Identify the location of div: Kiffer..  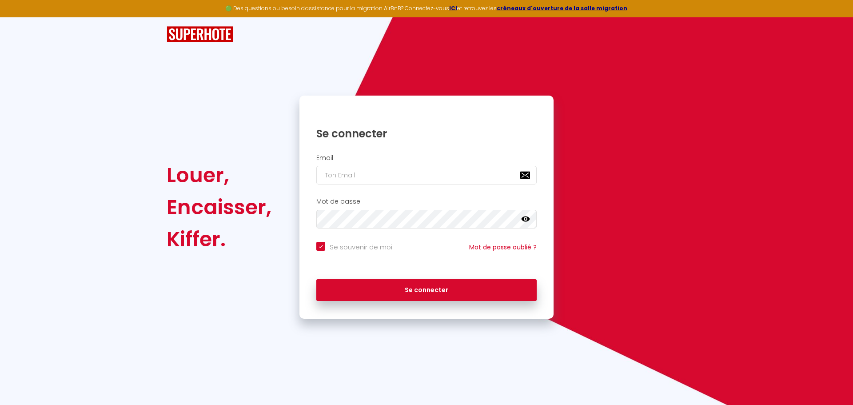
(219, 239).